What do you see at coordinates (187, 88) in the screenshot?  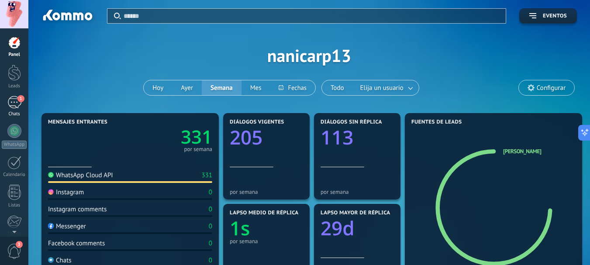 I see `button: Ayer` at bounding box center [187, 88].